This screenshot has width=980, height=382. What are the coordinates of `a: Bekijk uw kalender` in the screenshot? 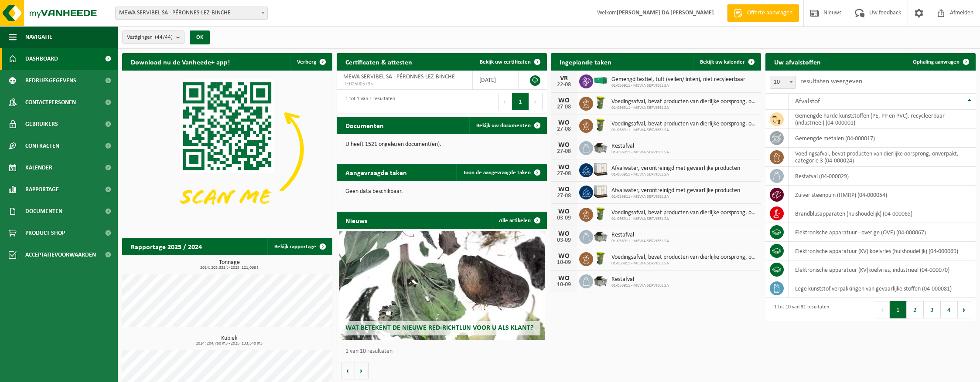 It's located at (727, 62).